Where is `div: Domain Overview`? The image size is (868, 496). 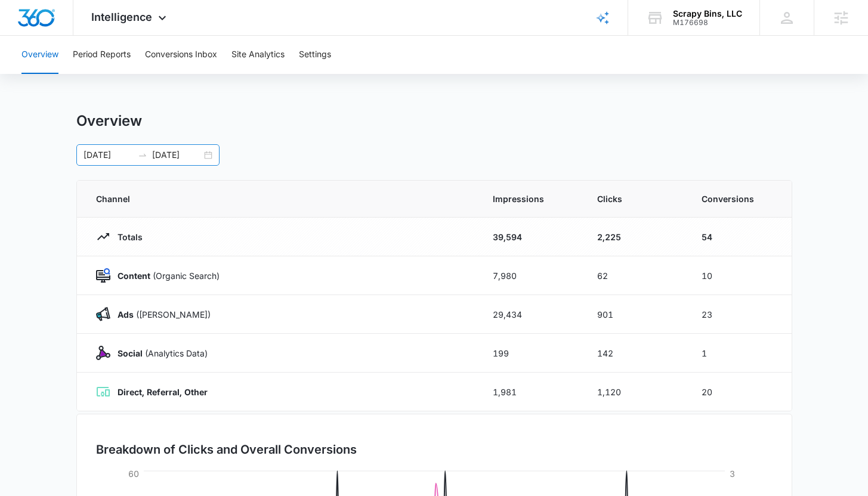 div: Domain Overview is located at coordinates (76, 74).